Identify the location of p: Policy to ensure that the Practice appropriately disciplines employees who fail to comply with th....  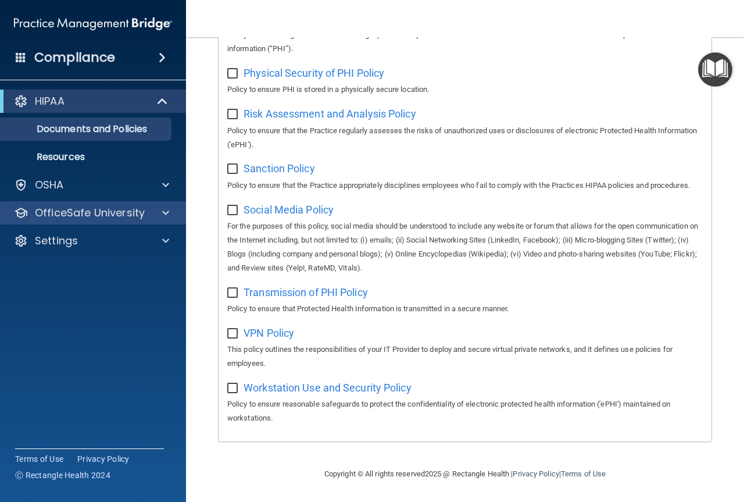
(465, 185).